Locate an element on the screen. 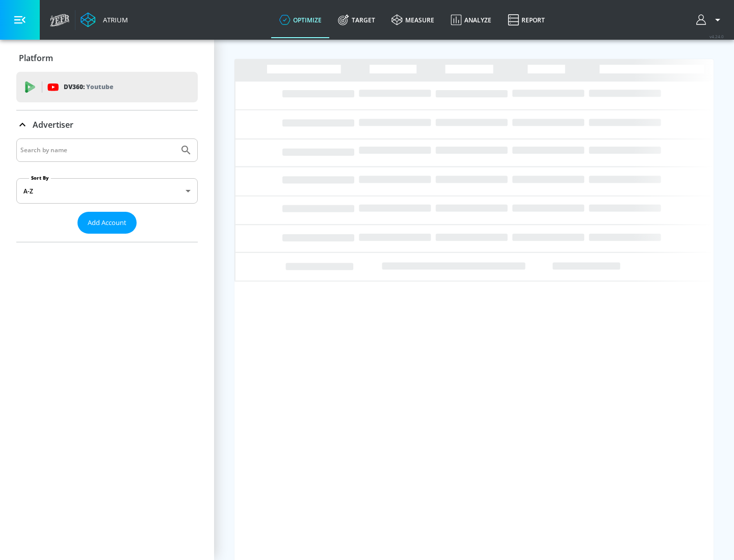  span: v 4.24.0 is located at coordinates (716, 36).